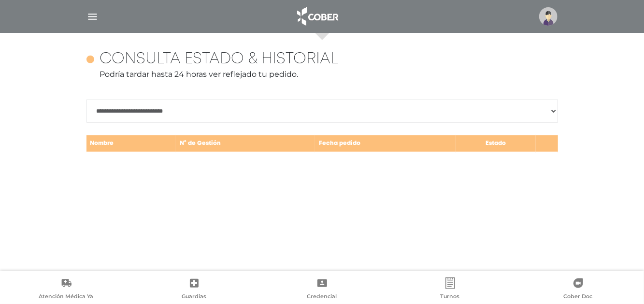 The height and width of the screenshot is (304, 644). I want to click on a: Cober Doc, so click(578, 289).